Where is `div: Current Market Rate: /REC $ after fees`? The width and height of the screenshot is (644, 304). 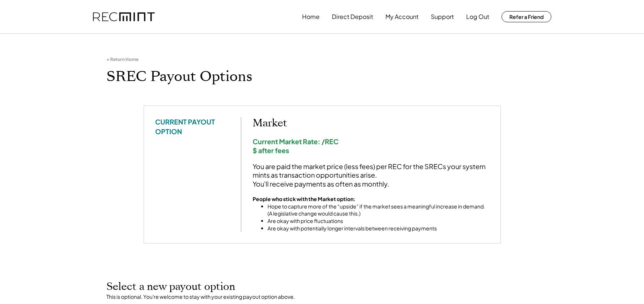
div: Current Market Rate: /REC $ after fees is located at coordinates (371, 146).